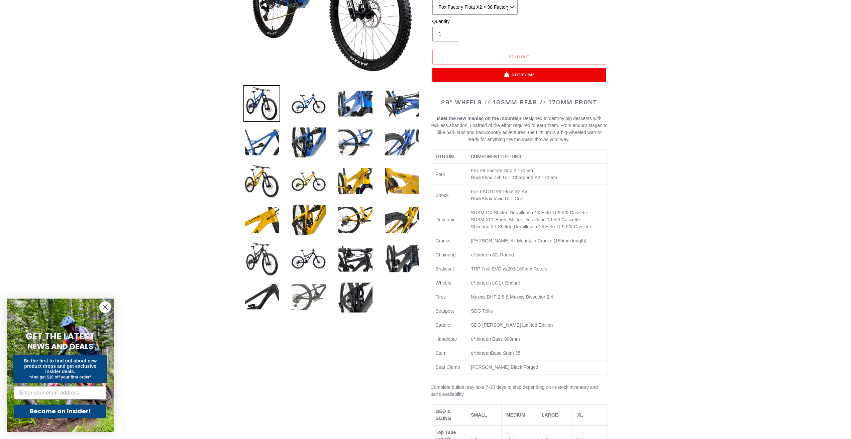  Describe the element at coordinates (60, 366) in the screenshot. I see `span: Be the first to find out about new product drops and get exclusive insider deals.` at that location.